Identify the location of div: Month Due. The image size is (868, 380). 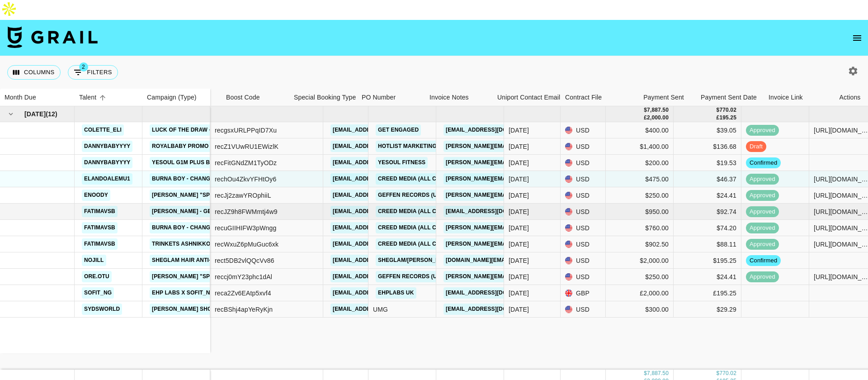
(20, 97).